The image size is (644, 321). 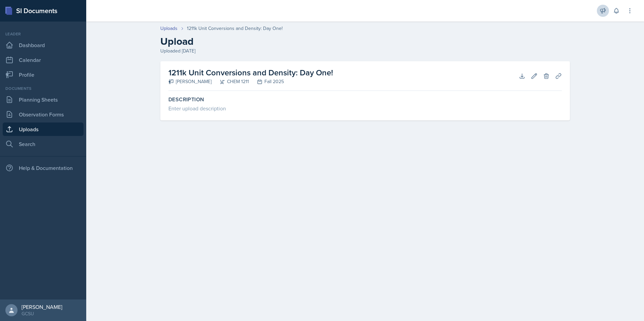 What do you see at coordinates (251, 73) in the screenshot?
I see `h2: 1211k Unit Conversions and Density: Day One!` at bounding box center [251, 73].